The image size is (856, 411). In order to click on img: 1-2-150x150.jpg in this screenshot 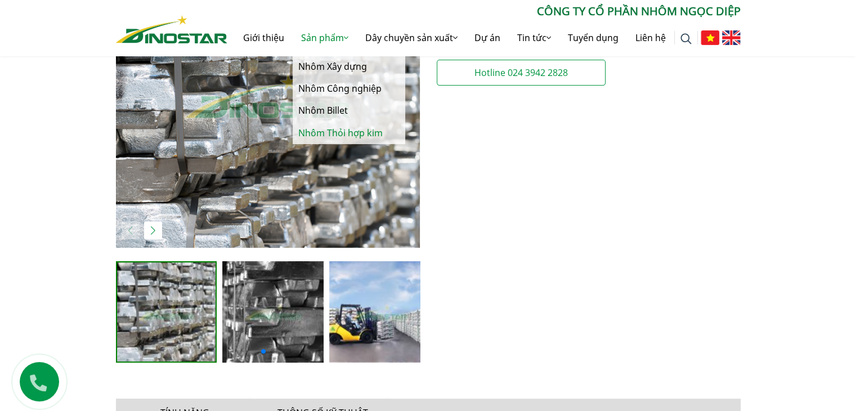, I will do `click(273, 312)`.